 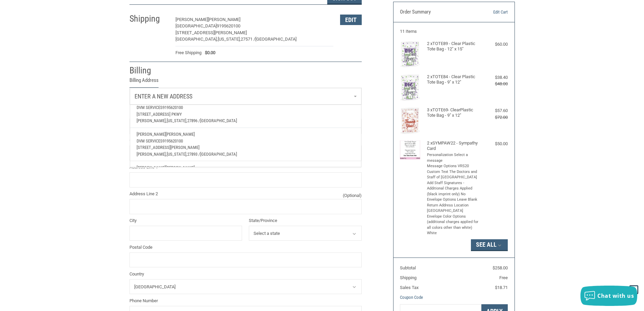 What do you see at coordinates (453, 225) in the screenshot?
I see `li: Envelope Color Options (additional charges applied for all colors other than white) White` at bounding box center [453, 225].